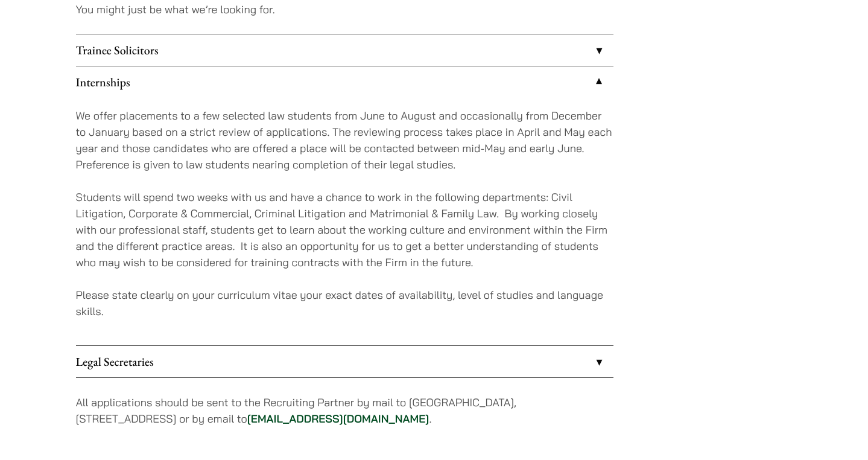  Describe the element at coordinates (345, 362) in the screenshot. I see `a: Legal Secretaries` at that location.